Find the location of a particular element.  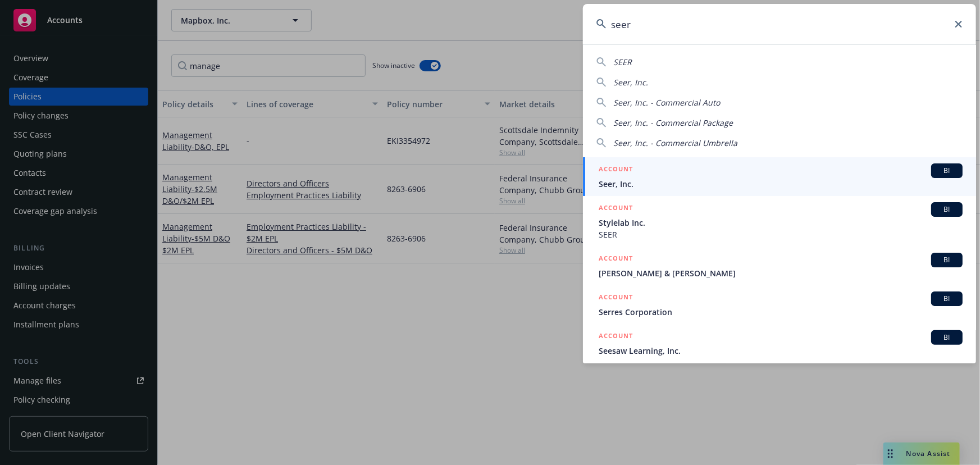

span: Seer, Inc. - Commercial Package is located at coordinates (673, 122).